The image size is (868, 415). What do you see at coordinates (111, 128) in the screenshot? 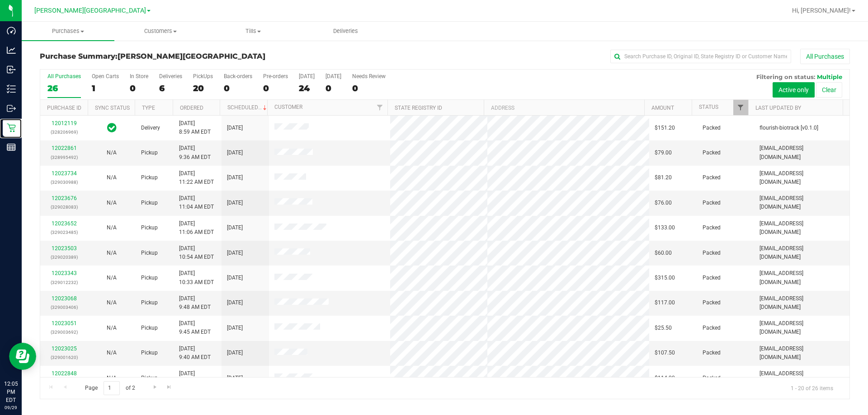
I see `span: In Sync` at bounding box center [111, 128].